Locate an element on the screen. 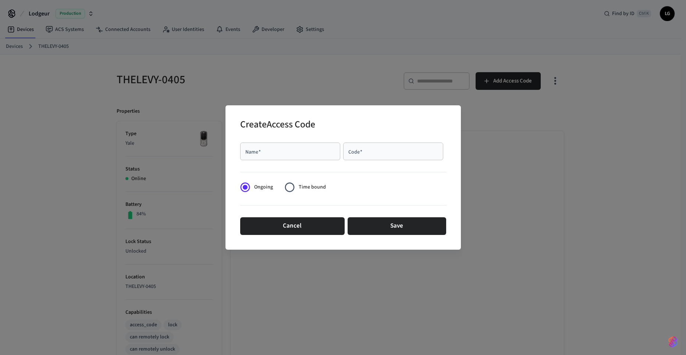 Image resolution: width=686 pixels, height=355 pixels. button: Save is located at coordinates (397, 226).